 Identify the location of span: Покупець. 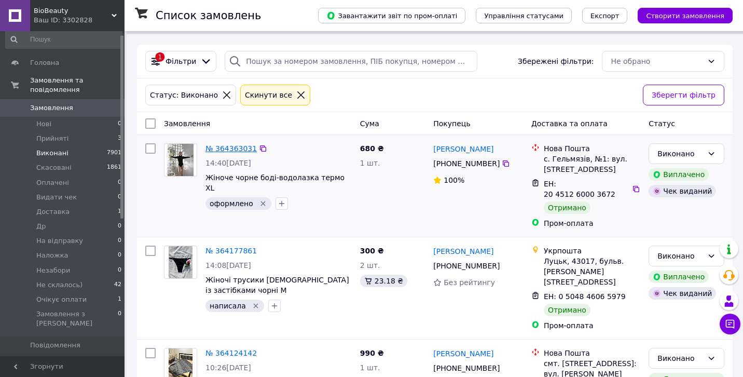
(452, 124).